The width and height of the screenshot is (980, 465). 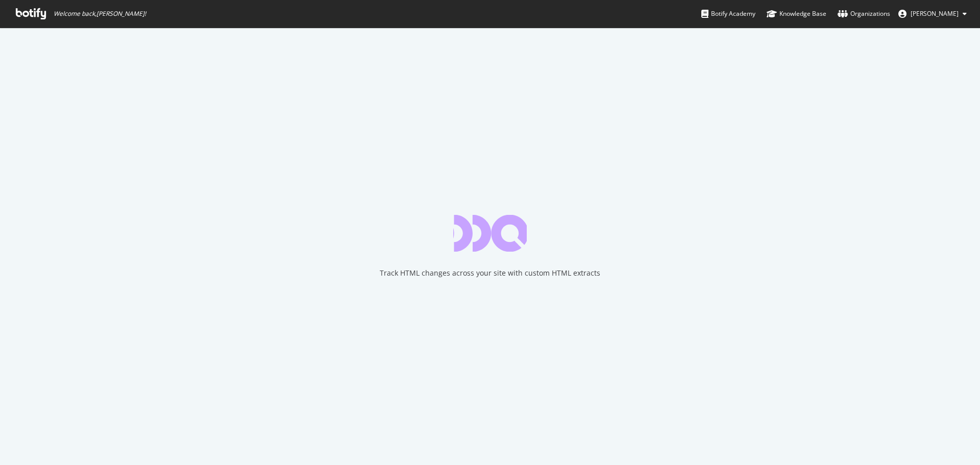 I want to click on div: Botify Academy, so click(x=729, y=13).